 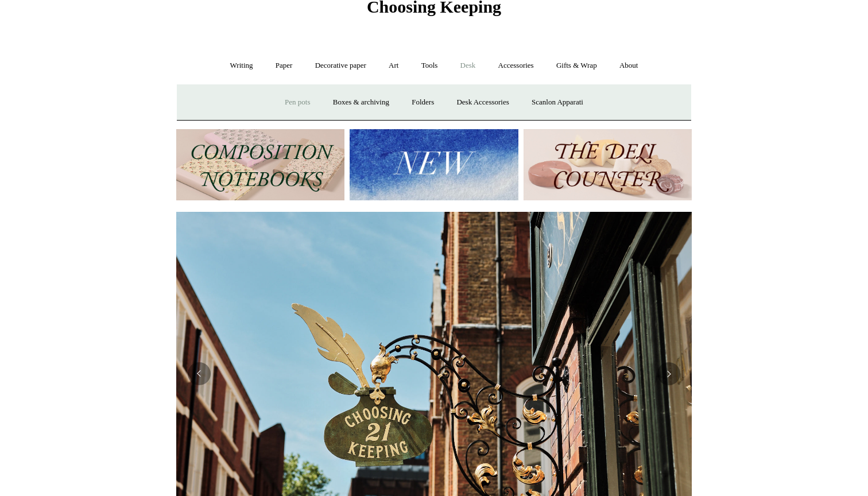 I want to click on img: 202302 Composition ledgers.jpg__PID:69722ee6-fa44-49dd-a067-31375e5d54ec, so click(x=260, y=165).